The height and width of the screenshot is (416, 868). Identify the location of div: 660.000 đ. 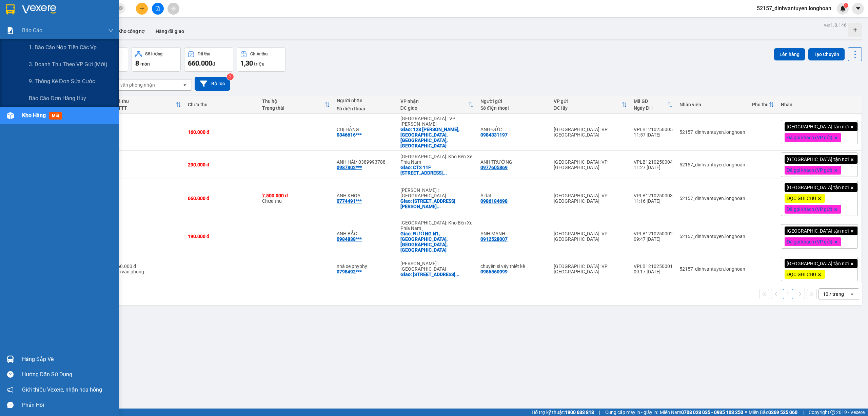
(222, 198).